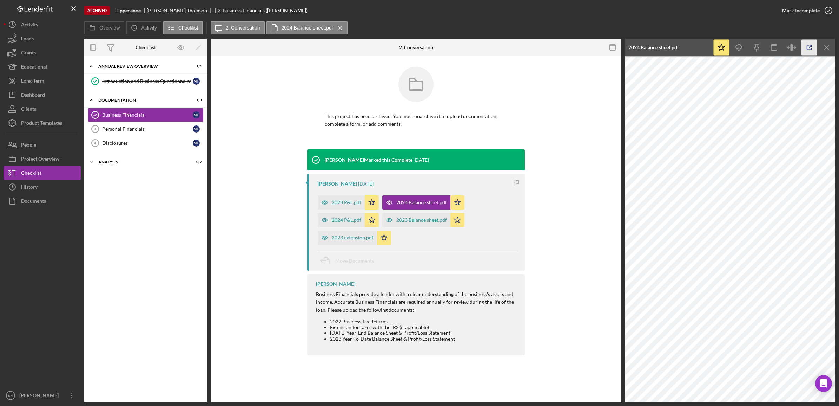  Describe the element at coordinates (42, 201) in the screenshot. I see `a: Documents` at that location.